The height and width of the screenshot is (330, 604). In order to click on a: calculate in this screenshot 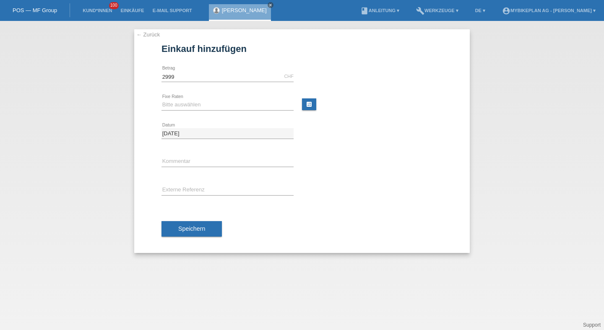, I will do `click(309, 104)`.